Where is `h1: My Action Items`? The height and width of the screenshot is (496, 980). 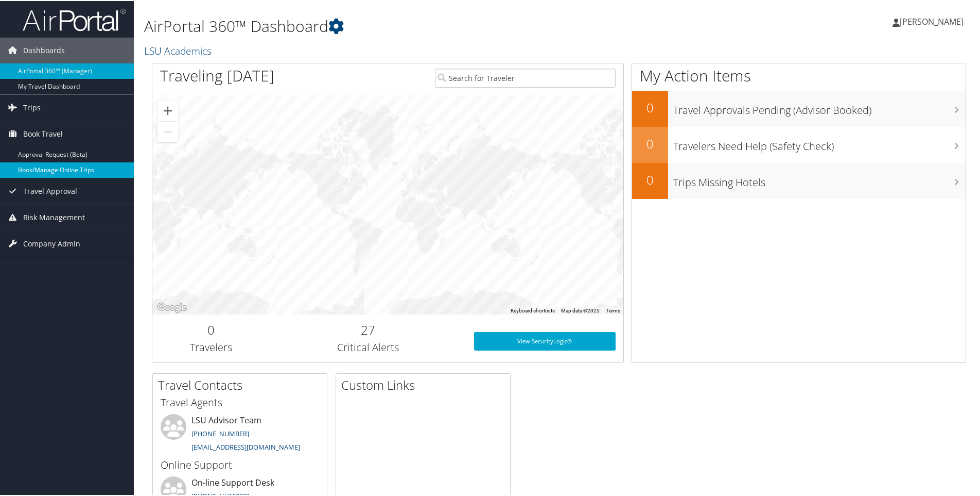
h1: My Action Items is located at coordinates (799, 75).